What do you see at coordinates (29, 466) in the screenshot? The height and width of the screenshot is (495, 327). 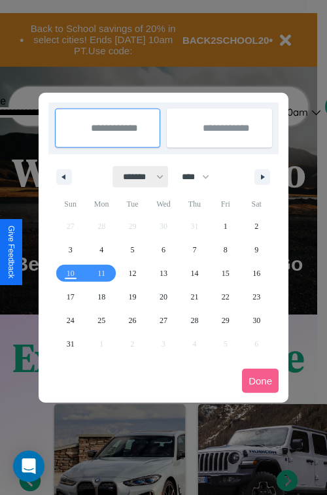 I see `div: Open Intercom Messenger` at bounding box center [29, 466].